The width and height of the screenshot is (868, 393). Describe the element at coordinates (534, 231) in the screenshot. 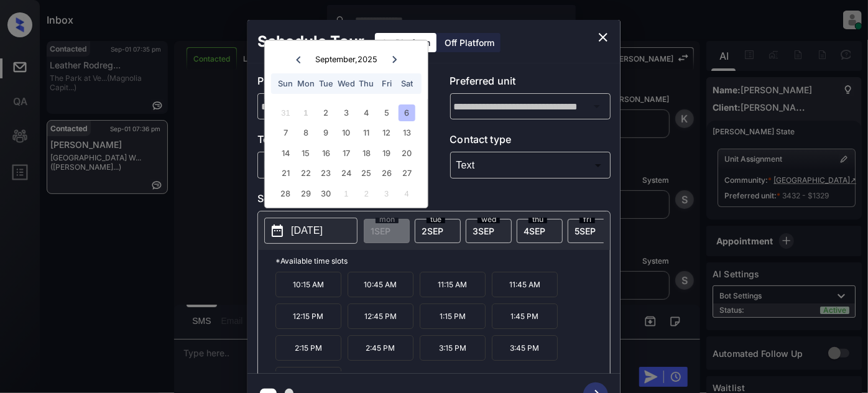

I see `span: 4 SEP` at that location.